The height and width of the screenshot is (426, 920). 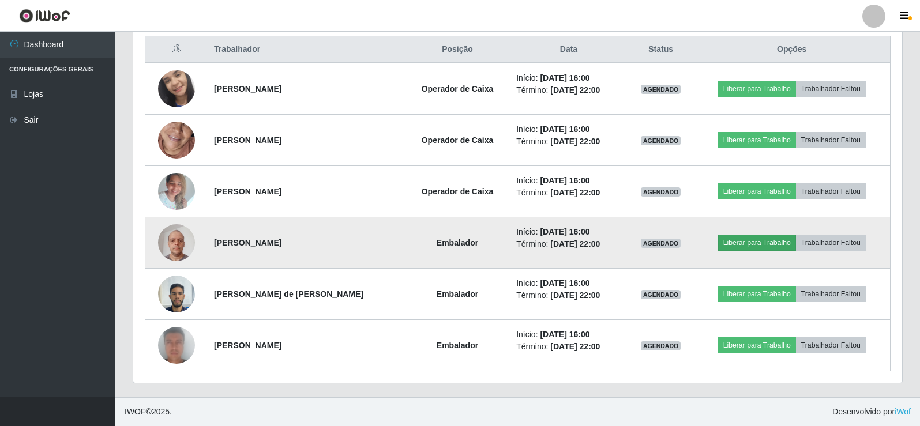 What do you see at coordinates (661, 50) in the screenshot?
I see `th: Status` at bounding box center [661, 50].